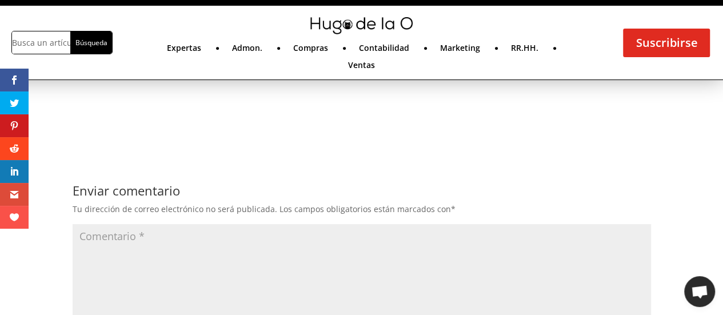 Image resolution: width=723 pixels, height=315 pixels. Describe the element at coordinates (368, 209) in the screenshot. I see `span: Los campos obligatorios están marcados con` at that location.